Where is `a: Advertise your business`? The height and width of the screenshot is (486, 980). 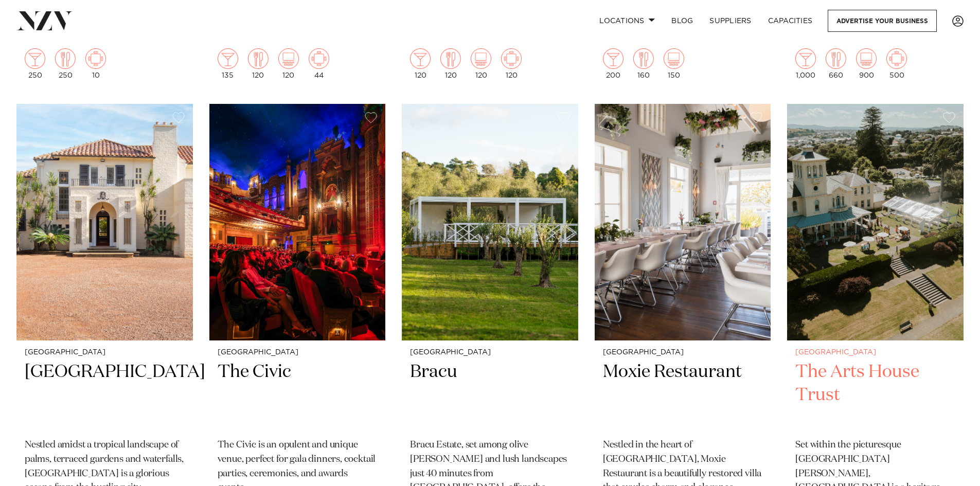
a: Advertise your business is located at coordinates (882, 21).